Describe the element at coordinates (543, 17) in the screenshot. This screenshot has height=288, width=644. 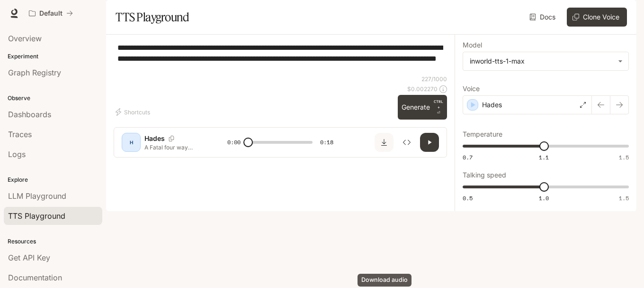
I see `a: Docs` at that location.